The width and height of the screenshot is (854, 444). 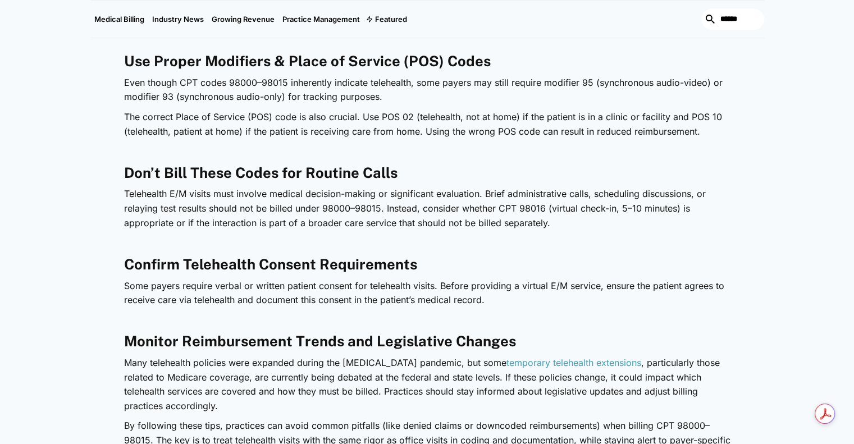 What do you see at coordinates (427, 208) in the screenshot?
I see `p: Telehealth E/M visits must involve medical decision-making or significant evaluation. Brief admin...` at bounding box center [427, 208].